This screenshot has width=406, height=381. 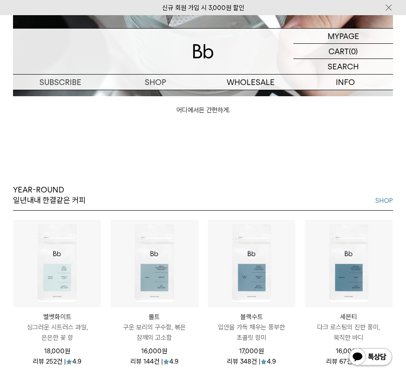 I want to click on a: 세븐티 다크 로스팅의 진한 풍미, 묵직한 바디, so click(x=349, y=328).